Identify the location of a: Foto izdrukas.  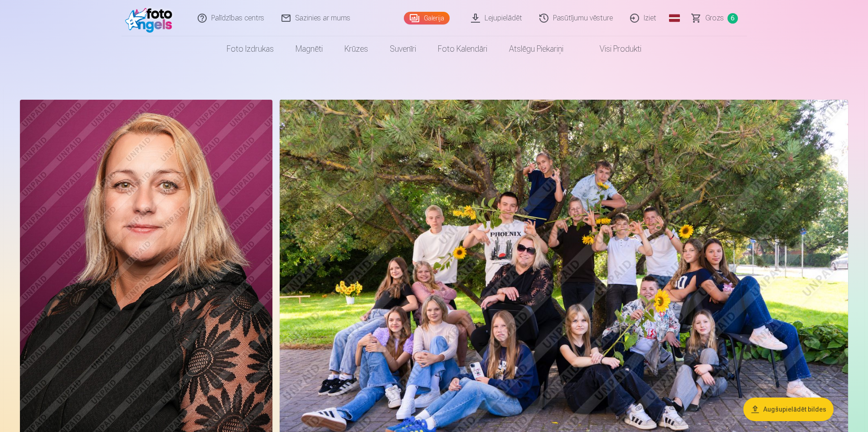
(250, 49).